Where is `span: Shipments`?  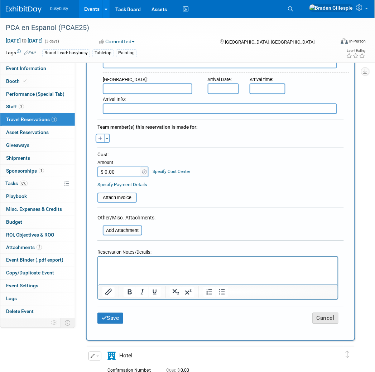
span: Shipments is located at coordinates (18, 158).